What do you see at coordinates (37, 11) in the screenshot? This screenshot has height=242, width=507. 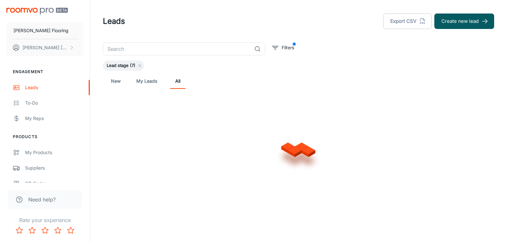 I see `img: Roomvo PRO Beta` at bounding box center [37, 11].